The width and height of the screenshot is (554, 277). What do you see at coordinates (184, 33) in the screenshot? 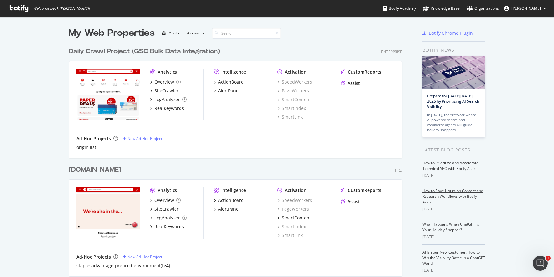
I see `div: Most recent crawl` at bounding box center [184, 33].